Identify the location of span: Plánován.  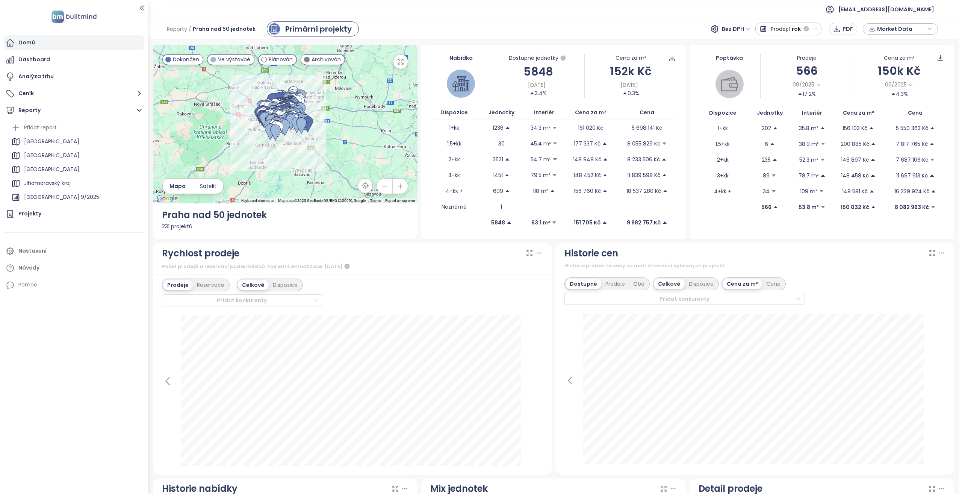
(281, 59).